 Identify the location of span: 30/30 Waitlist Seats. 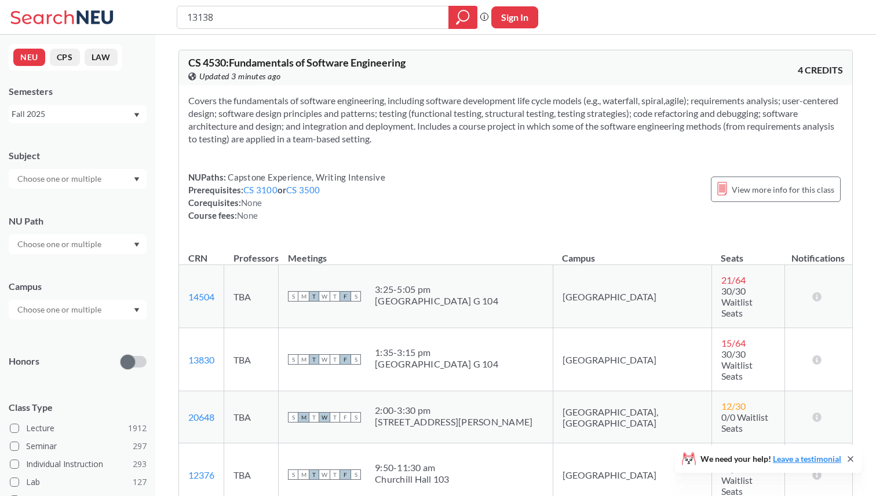
(737, 302).